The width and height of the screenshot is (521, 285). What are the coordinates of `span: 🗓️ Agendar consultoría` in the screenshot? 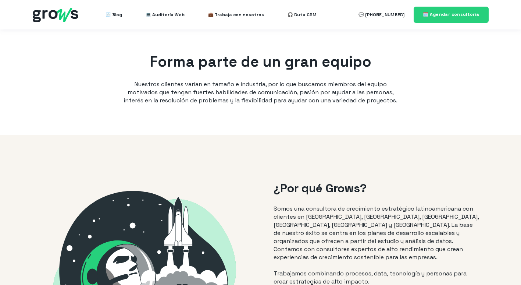 It's located at (451, 14).